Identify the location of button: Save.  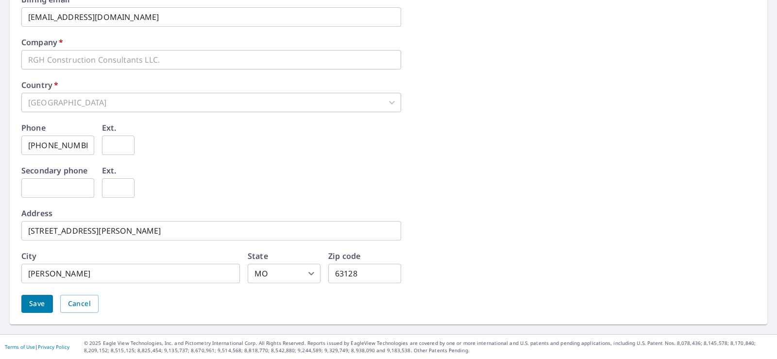
(37, 304).